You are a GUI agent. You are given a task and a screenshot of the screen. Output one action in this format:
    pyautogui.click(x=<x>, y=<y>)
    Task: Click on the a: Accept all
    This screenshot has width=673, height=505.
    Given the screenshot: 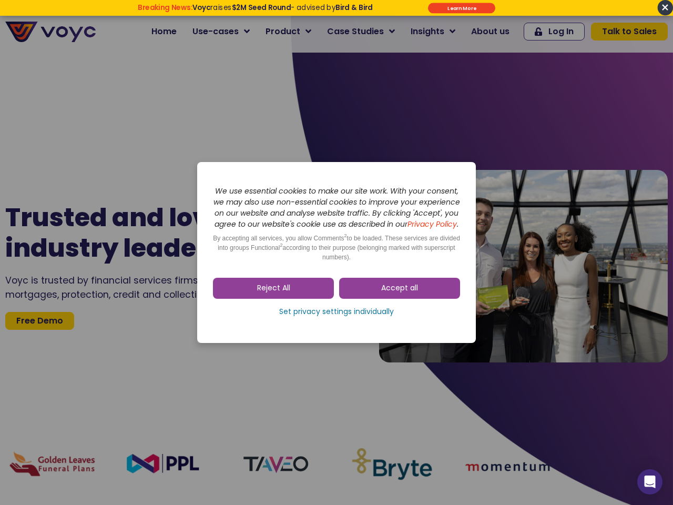 What is the action you would take?
    pyautogui.click(x=400, y=288)
    